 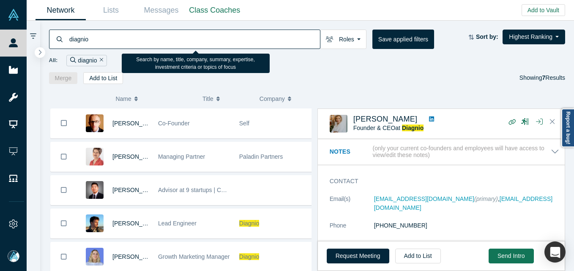 What do you see at coordinates (177, 223) in the screenshot?
I see `span: Lead Engineer` at bounding box center [177, 223].